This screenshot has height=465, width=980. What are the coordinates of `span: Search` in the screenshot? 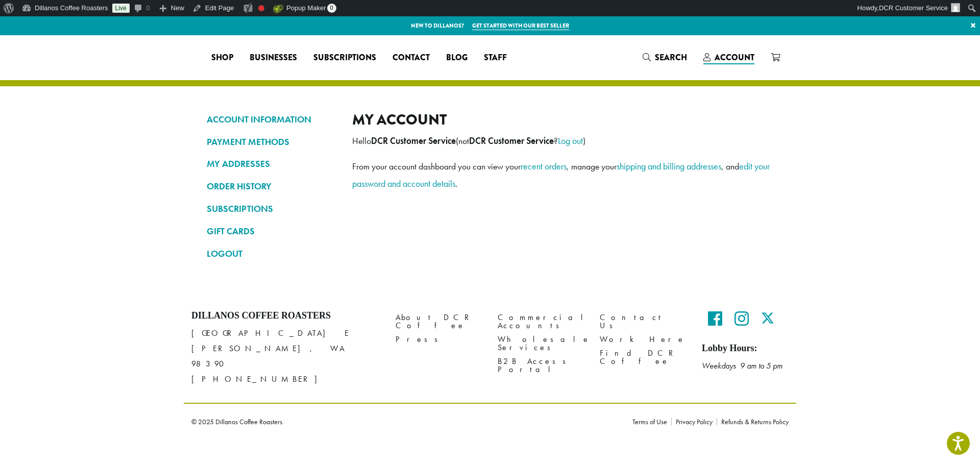 It's located at (671, 57).